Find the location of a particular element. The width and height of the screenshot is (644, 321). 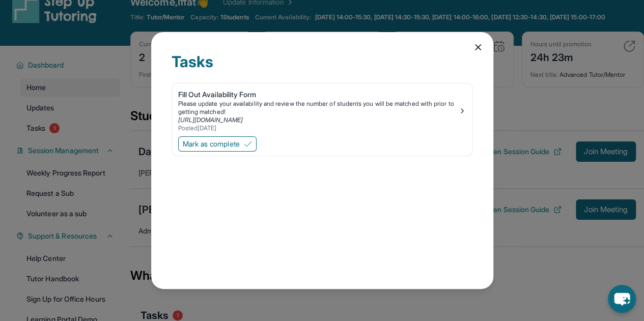

div: Please update your availability and review the number of students you will be matched with prior ... is located at coordinates (318, 108).